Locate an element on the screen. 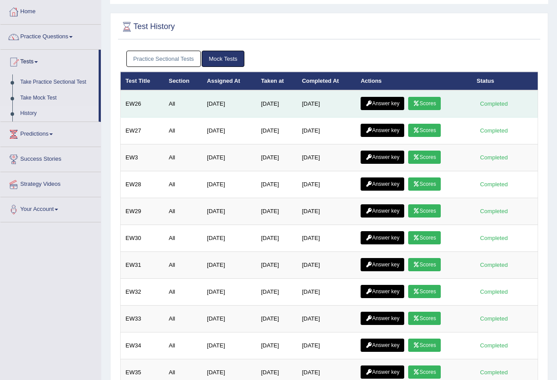 Image resolution: width=557 pixels, height=380 pixels. th: Assigned At is located at coordinates (229, 81).